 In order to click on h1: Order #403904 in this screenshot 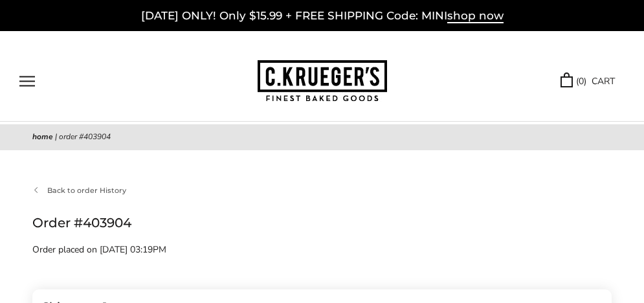, I will do `click(322, 223)`.